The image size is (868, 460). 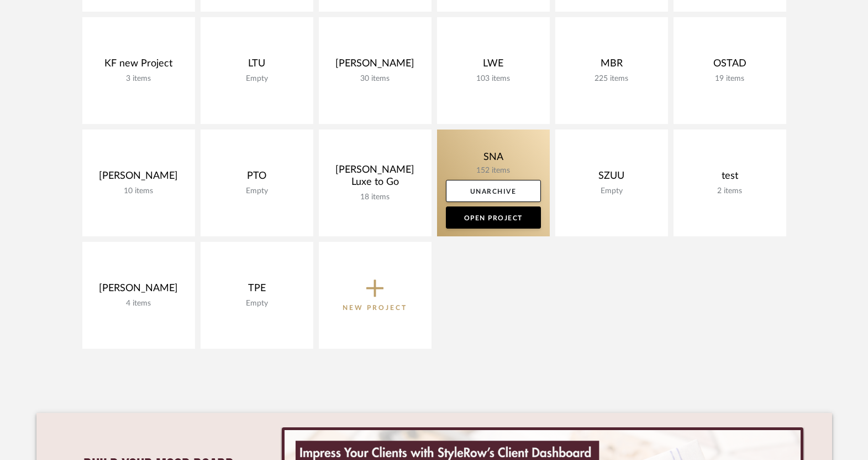 I want to click on div: 30 items, so click(x=376, y=79).